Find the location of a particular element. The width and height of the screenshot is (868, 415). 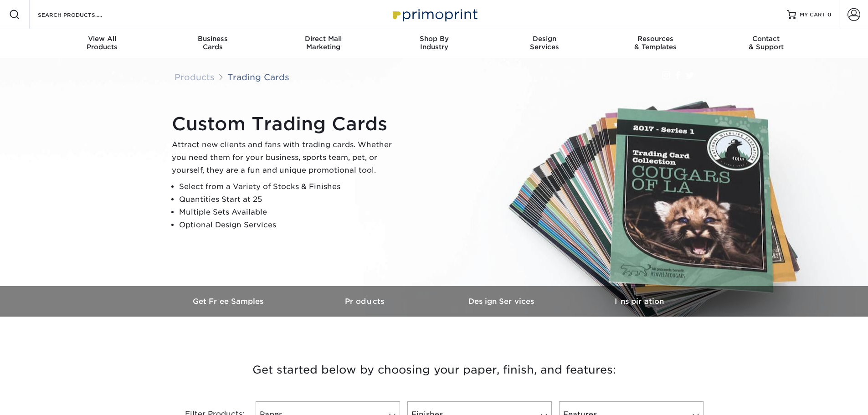

h1: Custom Trading Cards is located at coordinates (286, 123).